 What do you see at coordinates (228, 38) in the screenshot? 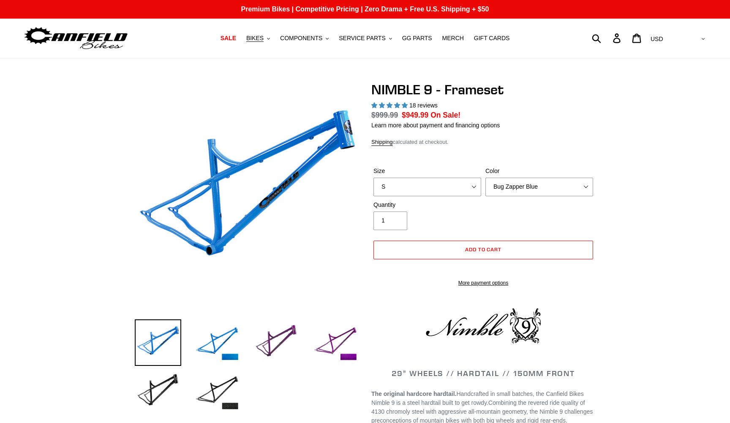
I see `a: SALE` at bounding box center [228, 38].